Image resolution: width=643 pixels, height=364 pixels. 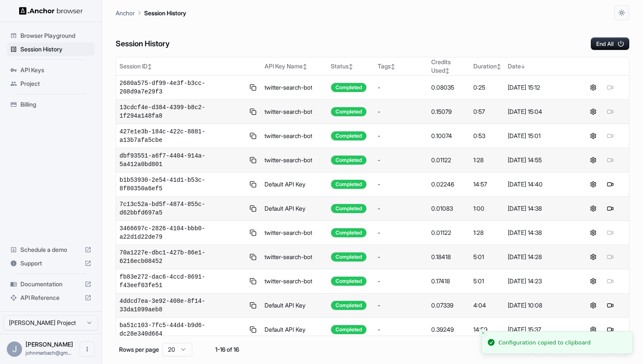 What do you see at coordinates (449, 330) in the screenshot?
I see `div: 0.39249` at bounding box center [449, 330].